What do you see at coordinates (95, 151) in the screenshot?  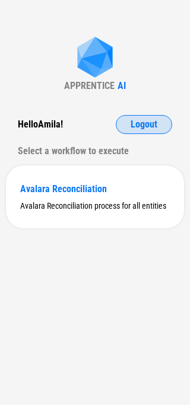 I see `div: Select a workflow to execute` at bounding box center [95, 151].